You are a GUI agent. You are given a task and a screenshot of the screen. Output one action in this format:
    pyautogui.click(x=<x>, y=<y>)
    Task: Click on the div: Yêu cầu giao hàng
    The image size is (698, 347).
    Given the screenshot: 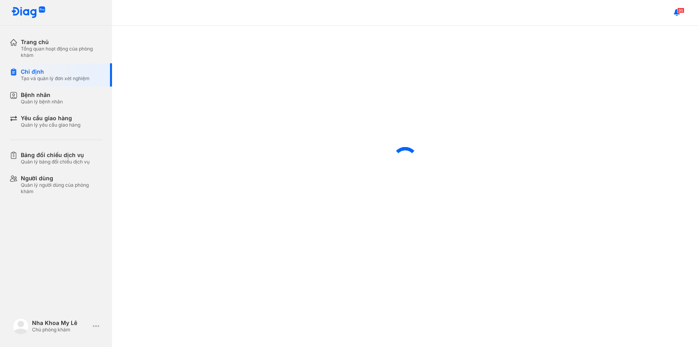 What is the action you would take?
    pyautogui.click(x=50, y=118)
    